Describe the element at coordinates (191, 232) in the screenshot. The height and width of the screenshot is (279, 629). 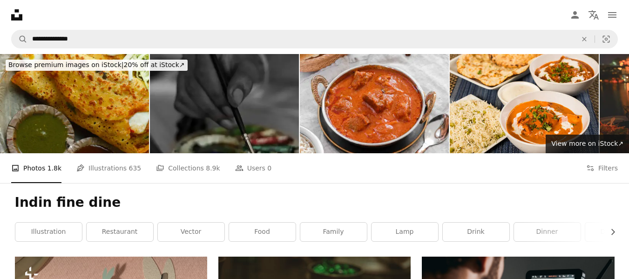
I see `a: vector` at that location.